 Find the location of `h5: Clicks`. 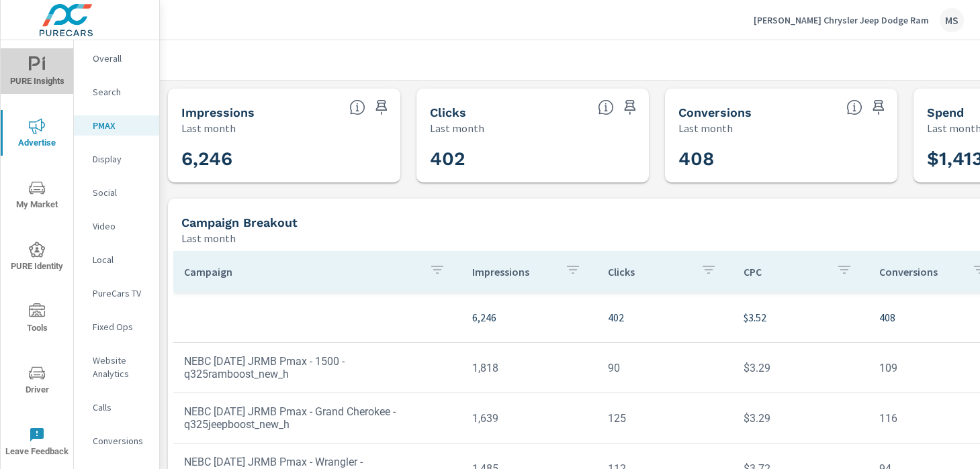

h5: Clicks is located at coordinates (448, 112).